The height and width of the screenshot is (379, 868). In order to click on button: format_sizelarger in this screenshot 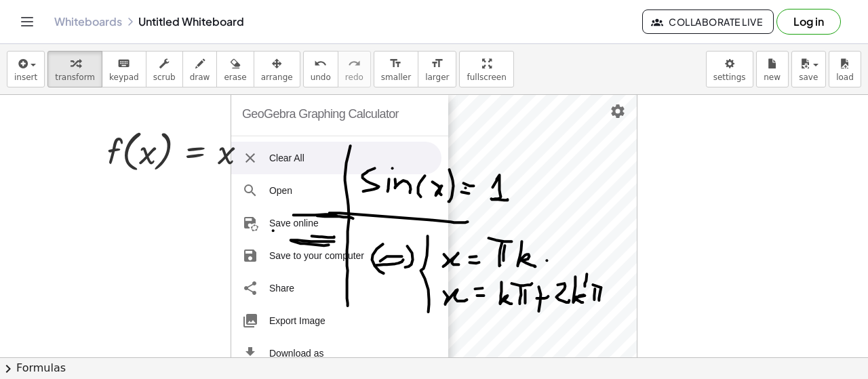, I will do `click(436, 69)`.